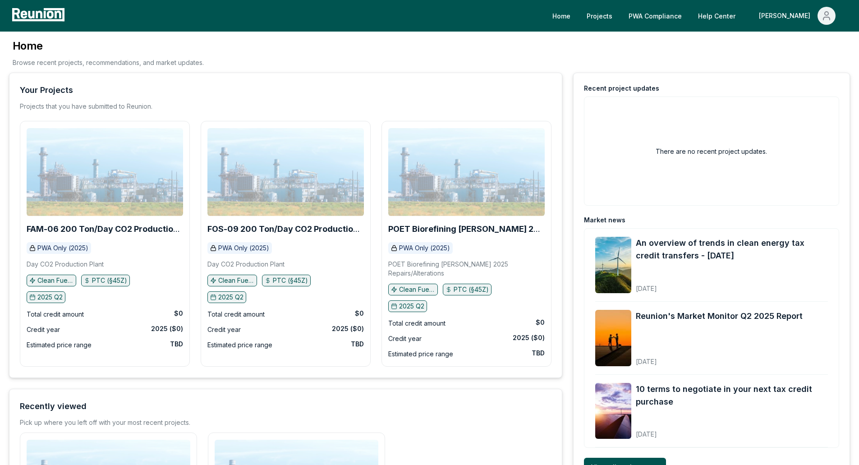 This screenshot has width=859, height=465. Describe the element at coordinates (717, 16) in the screenshot. I see `a: Help Center` at that location.